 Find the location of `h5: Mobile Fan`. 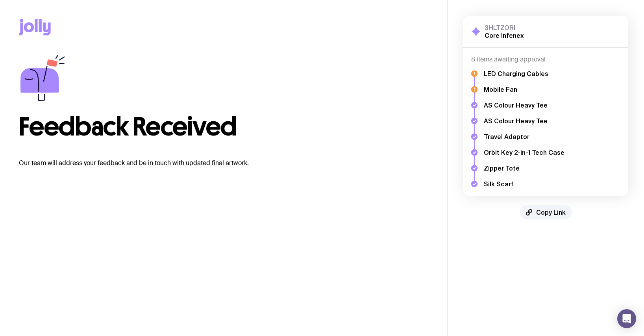

h5: Mobile Fan is located at coordinates (524, 90).